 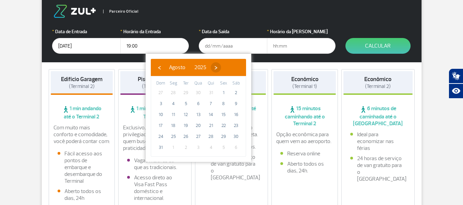 I want to click on li: Fácil acesso aos pontos de embarque e desembarque do Terminal, so click(x=82, y=168).